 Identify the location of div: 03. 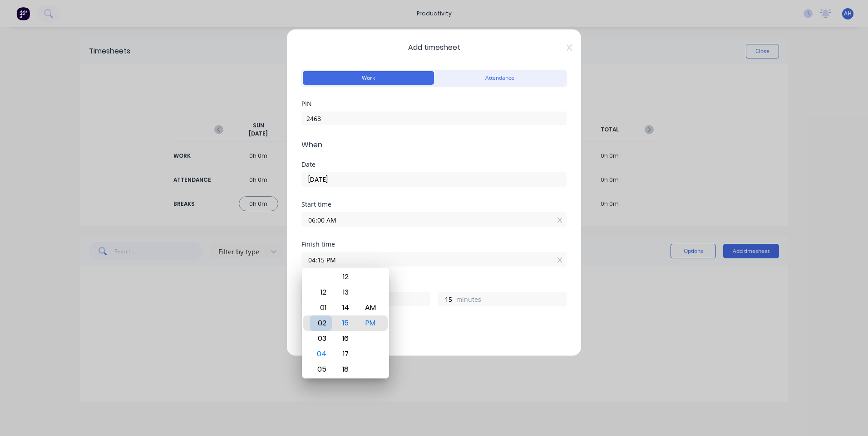
(321, 339).